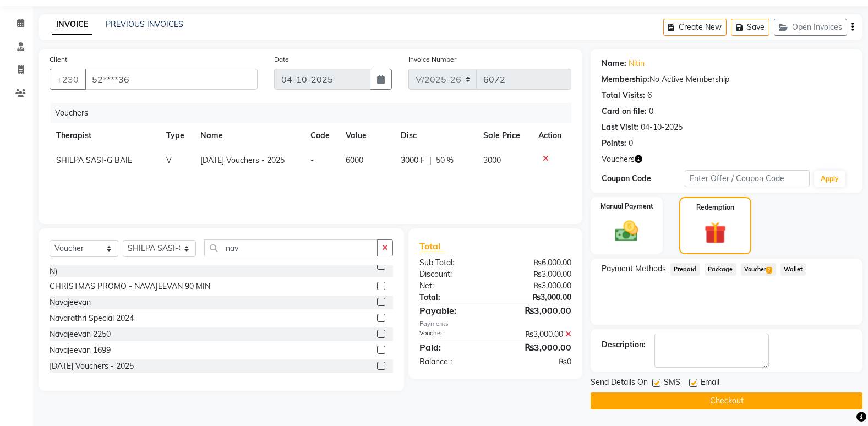 This screenshot has height=426, width=868. Describe the element at coordinates (432, 60) in the screenshot. I see `label: Invoice Number` at that location.